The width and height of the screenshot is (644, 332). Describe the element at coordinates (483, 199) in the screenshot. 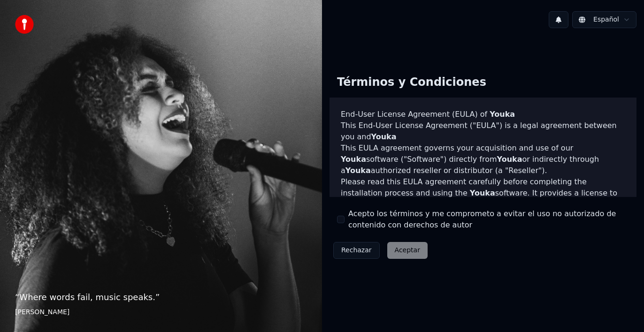

I see `p: Please read this EULA agreement carefully before completing the installation process and using th...` at that location.